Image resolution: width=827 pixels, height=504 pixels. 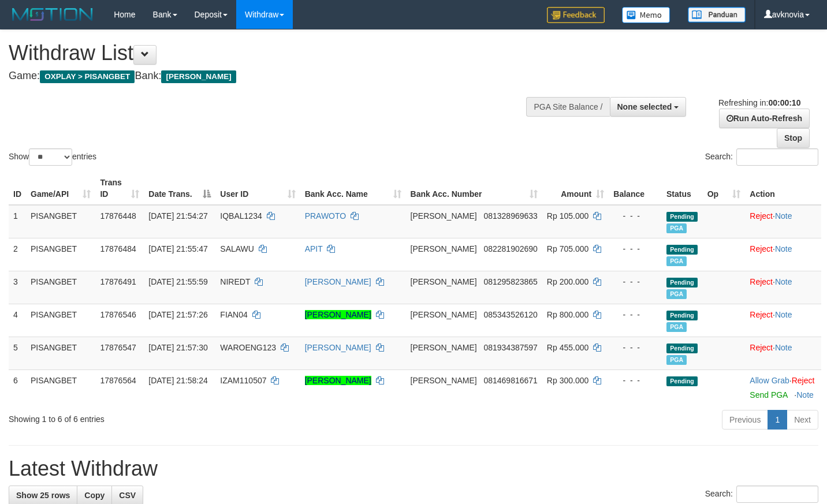 What do you see at coordinates (761, 494) in the screenshot?
I see `label: Search:` at bounding box center [761, 494].